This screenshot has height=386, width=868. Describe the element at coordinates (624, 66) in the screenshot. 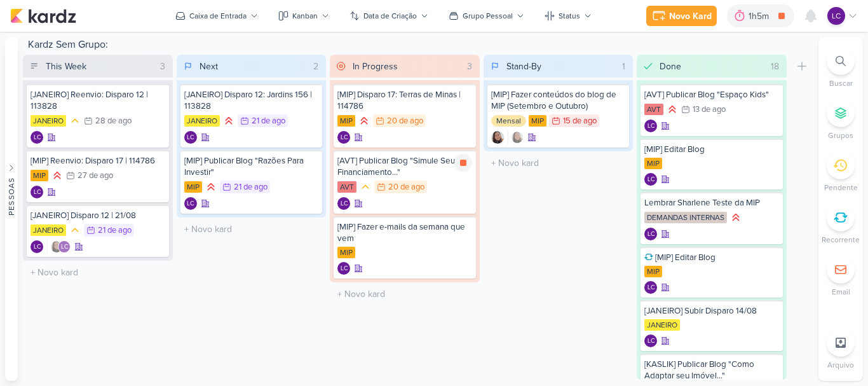

I see `div: 1` at that location.